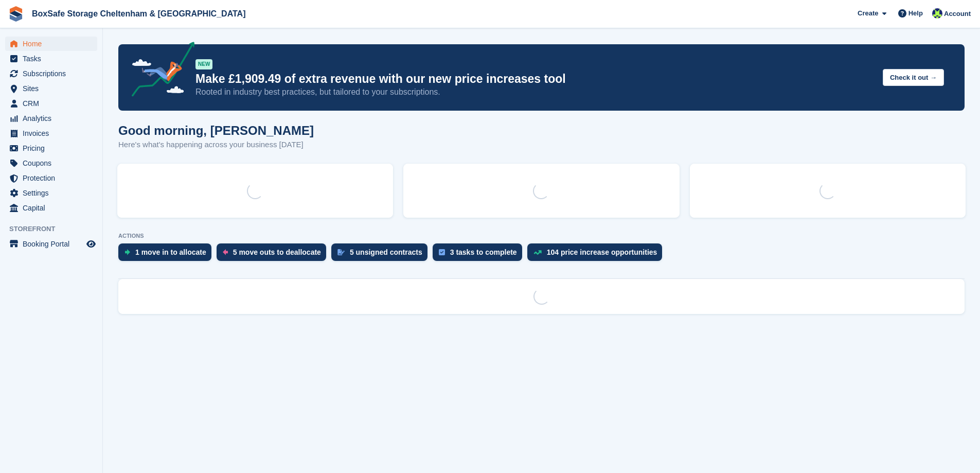 This screenshot has width=980, height=473. What do you see at coordinates (53, 178) in the screenshot?
I see `span: Protection` at bounding box center [53, 178].